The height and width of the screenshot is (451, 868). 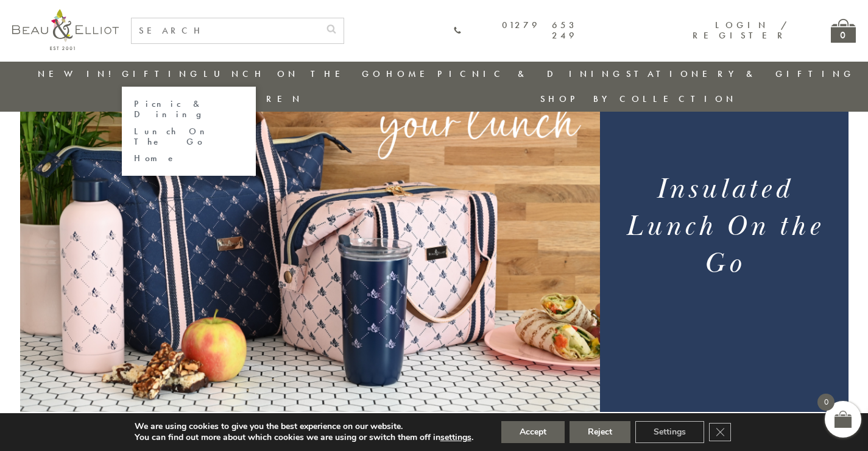 I want to click on a: 0, so click(x=844, y=31).